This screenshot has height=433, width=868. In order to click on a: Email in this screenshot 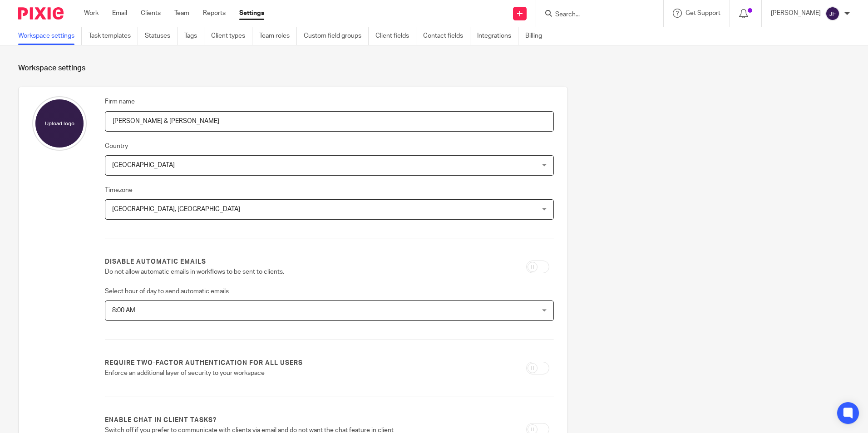, I will do `click(120, 13)`.